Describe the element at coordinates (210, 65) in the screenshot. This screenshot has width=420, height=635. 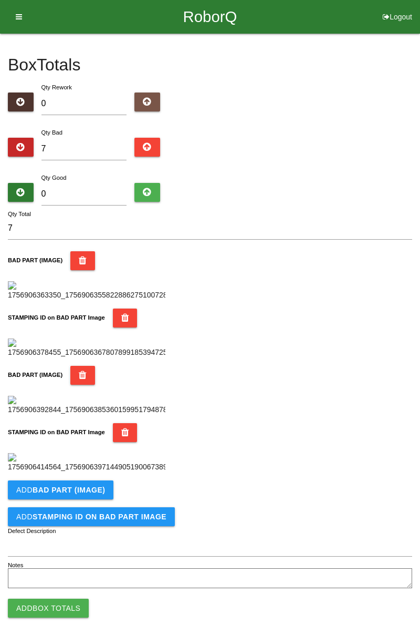
I see `h4: Box Totals` at that location.